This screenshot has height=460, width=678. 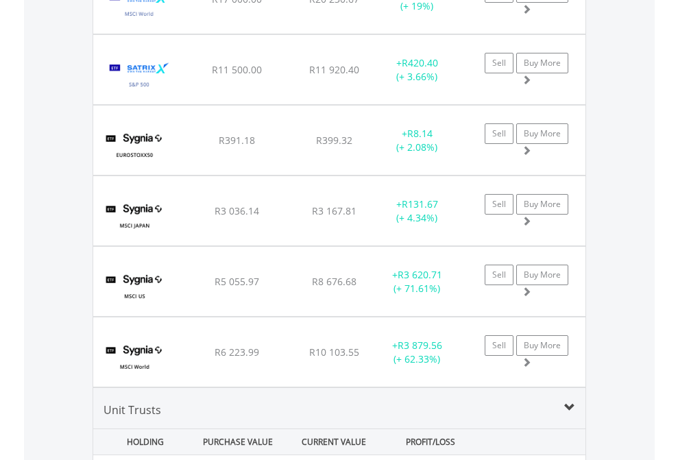 What do you see at coordinates (139, 76) in the screenshot?
I see `img: TFSA.STX500.png` at bounding box center [139, 76].